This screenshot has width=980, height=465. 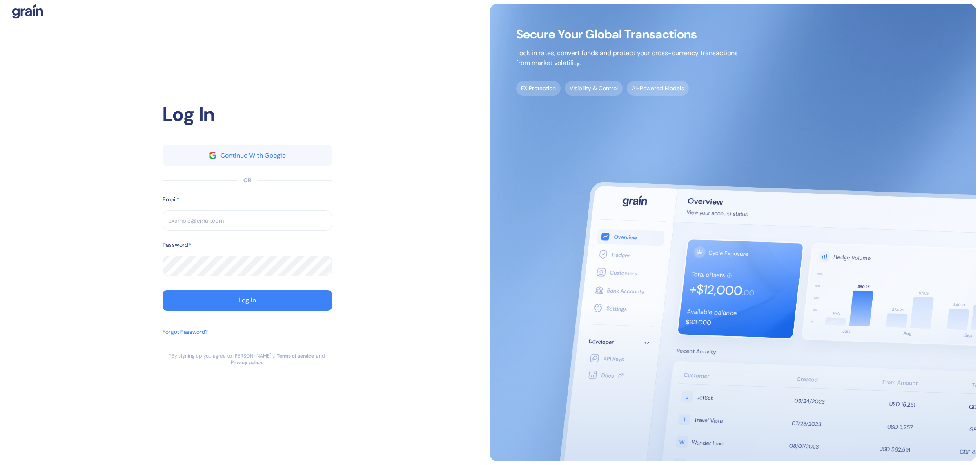 I want to click on div: and, so click(x=321, y=356).